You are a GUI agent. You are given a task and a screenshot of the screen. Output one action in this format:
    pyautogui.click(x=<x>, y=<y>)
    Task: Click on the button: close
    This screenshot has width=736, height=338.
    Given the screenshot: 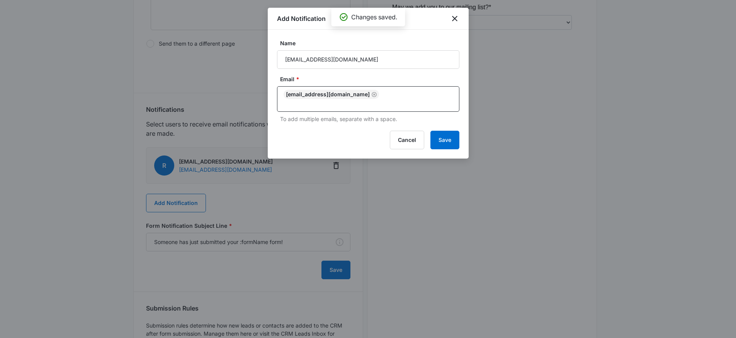 What is the action you would take?
    pyautogui.click(x=455, y=19)
    